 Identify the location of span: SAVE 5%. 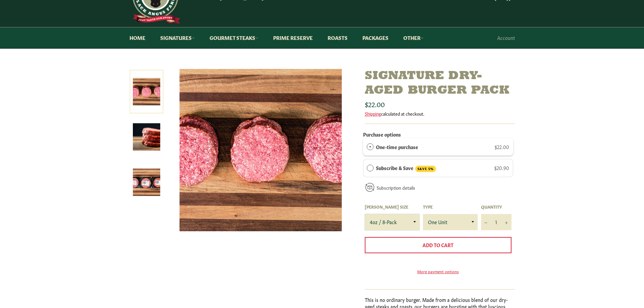
(426, 169).